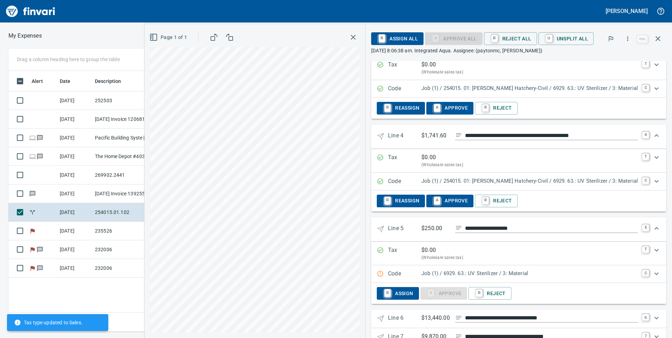 The image size is (672, 338). I want to click on p: $1,741.60, so click(436, 136).